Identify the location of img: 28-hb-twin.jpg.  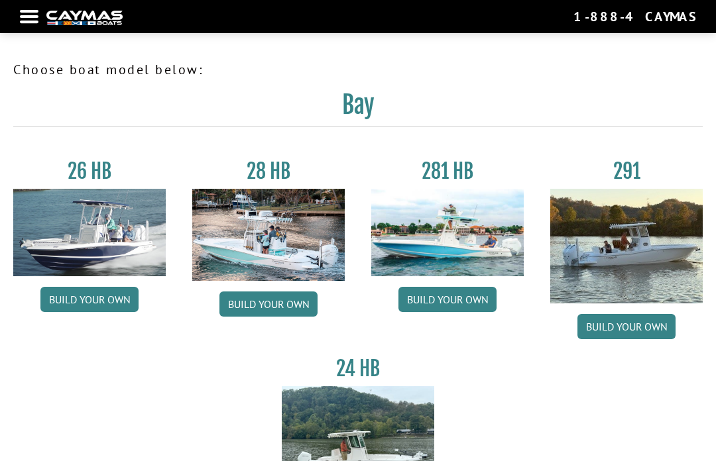
(447, 233).